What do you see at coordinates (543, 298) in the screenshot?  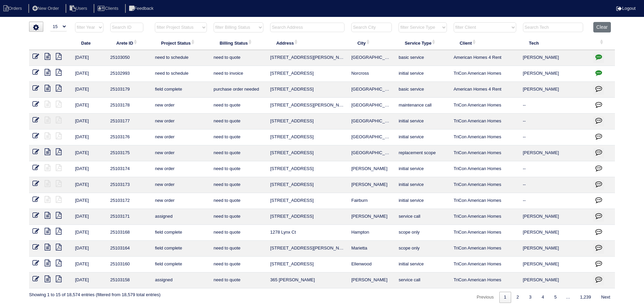 I see `a: 4` at bounding box center [543, 298].